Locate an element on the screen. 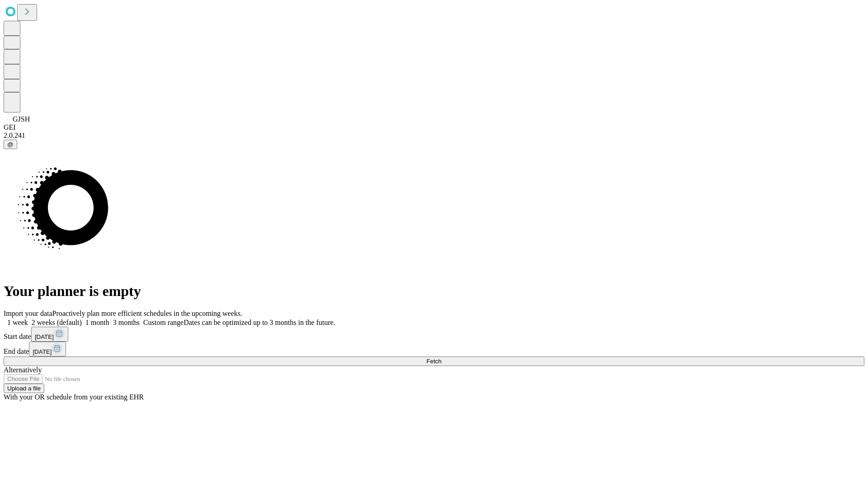  span: 2 weeks (default) is located at coordinates (56, 322).